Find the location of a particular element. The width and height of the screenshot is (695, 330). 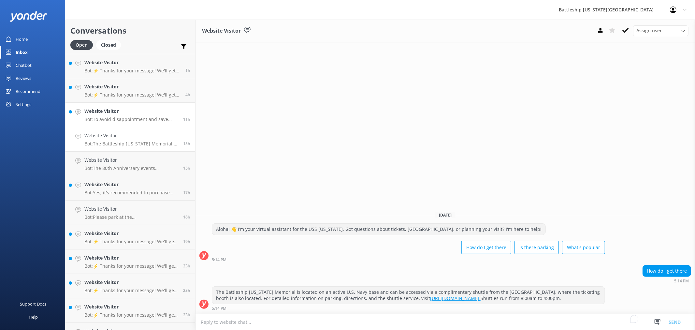

span: Sep 02 2025 08:49am (UTC -10:00) Pacific/Honolulu is located at coordinates (187, 314).